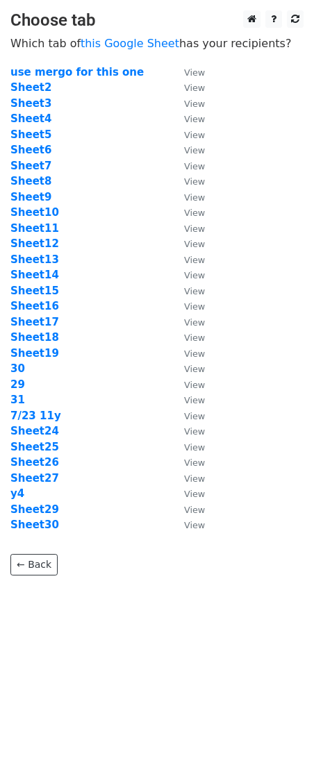 This screenshot has height=774, width=314. I want to click on a: ← Back, so click(34, 564).